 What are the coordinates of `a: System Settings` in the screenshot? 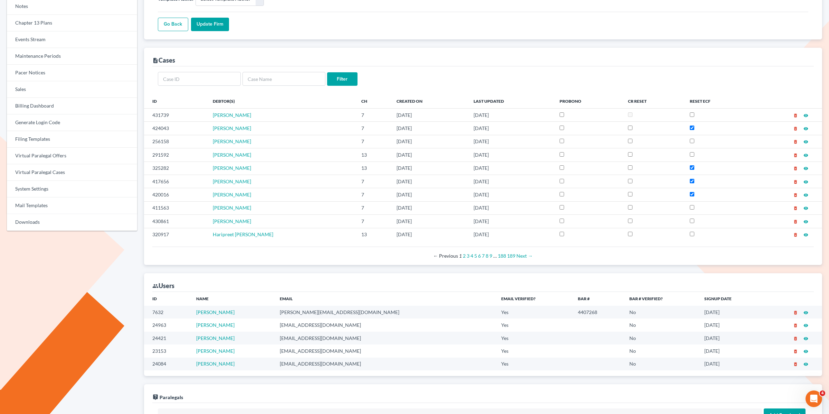 It's located at (72, 189).